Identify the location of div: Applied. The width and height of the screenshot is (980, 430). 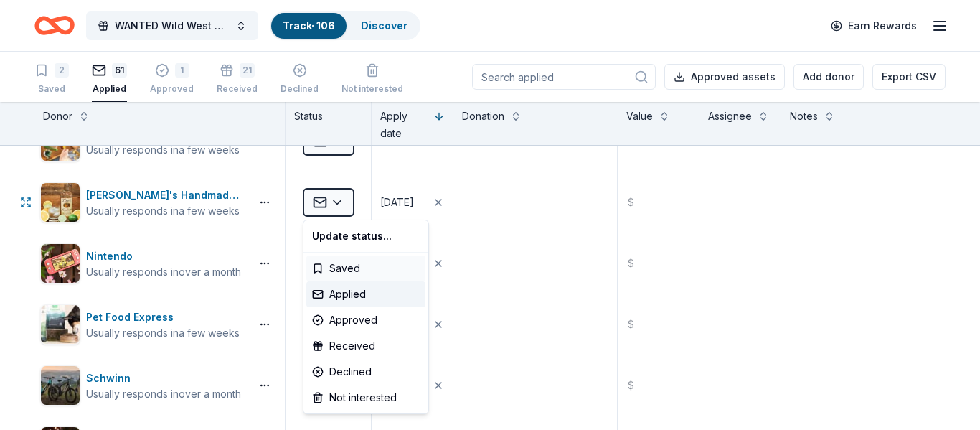
(366, 294).